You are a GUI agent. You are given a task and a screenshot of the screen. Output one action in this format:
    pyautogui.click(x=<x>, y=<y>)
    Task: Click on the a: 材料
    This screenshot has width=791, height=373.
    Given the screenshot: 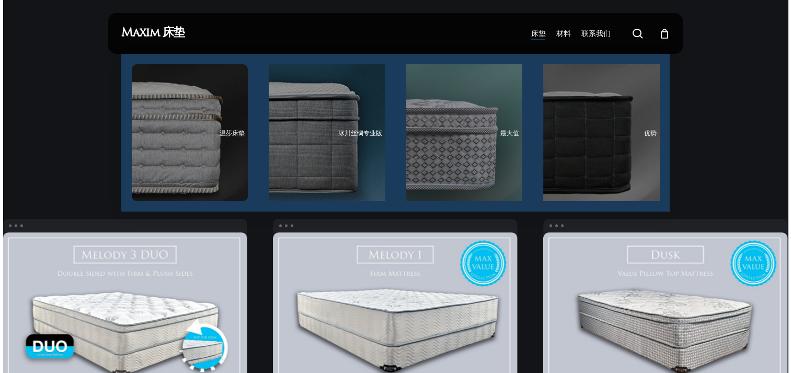 What is the action you would take?
    pyautogui.click(x=563, y=33)
    